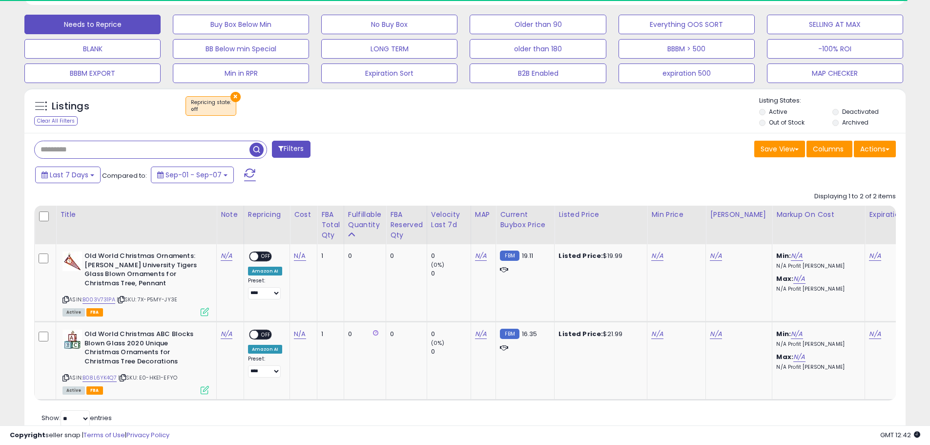  What do you see at coordinates (92, 73) in the screenshot?
I see `button: BBBM EXPORT` at bounding box center [92, 73].